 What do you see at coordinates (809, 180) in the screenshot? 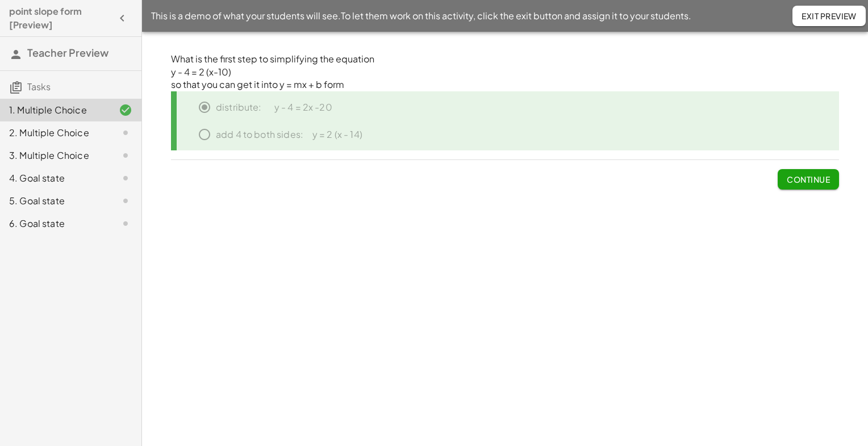
I see `button: Continue` at bounding box center [809, 180].